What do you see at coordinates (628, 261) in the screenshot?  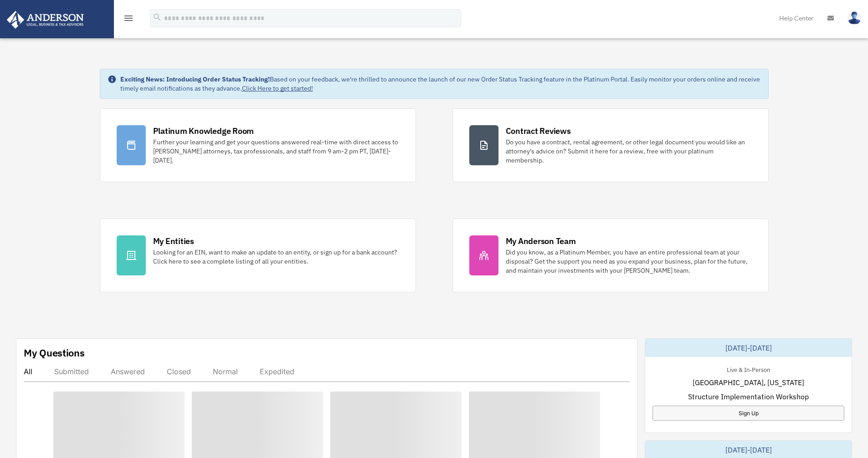 I see `div: Did you know, as a Platinum Member, you have an entire professional team at your disposal? Get th...` at bounding box center [628, 261].